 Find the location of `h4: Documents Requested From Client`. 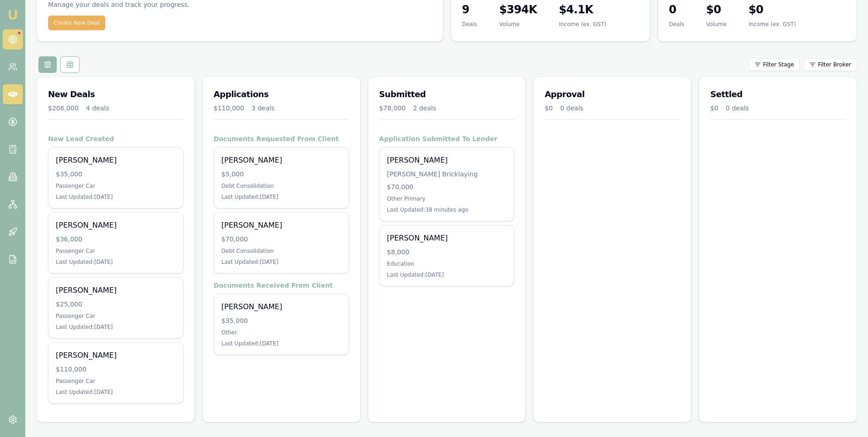

h4: Documents Requested From Client is located at coordinates (281, 138).